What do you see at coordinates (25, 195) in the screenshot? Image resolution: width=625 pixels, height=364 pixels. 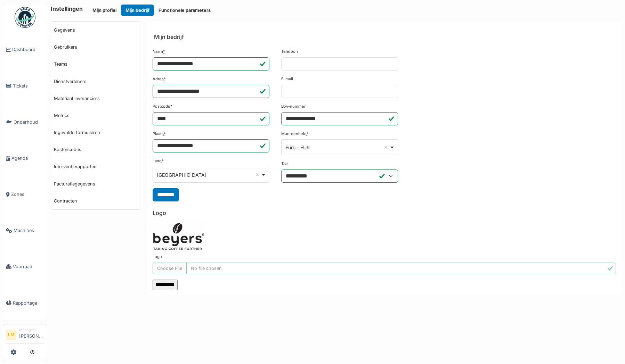 I see `a: Zones` at bounding box center [25, 195].